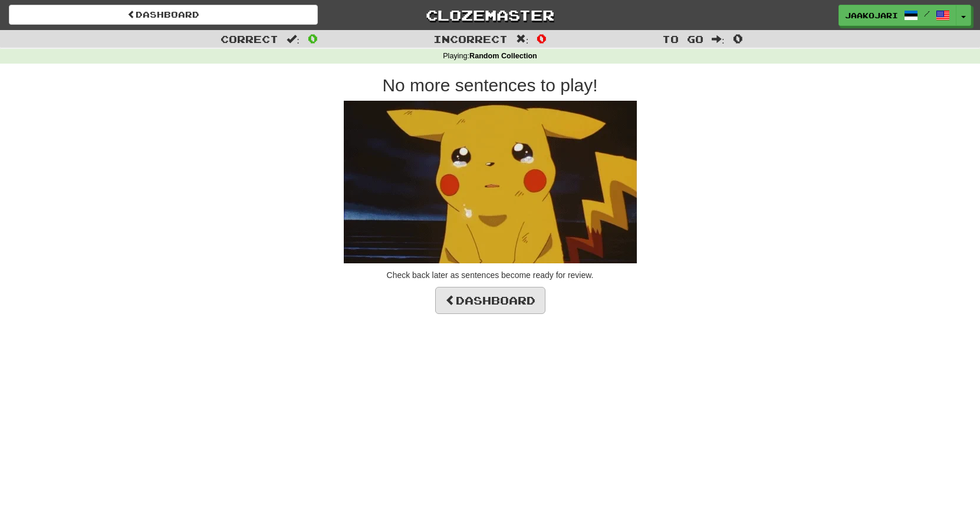 The height and width of the screenshot is (506, 980). Describe the element at coordinates (470, 39) in the screenshot. I see `span: Incorrect` at that location.